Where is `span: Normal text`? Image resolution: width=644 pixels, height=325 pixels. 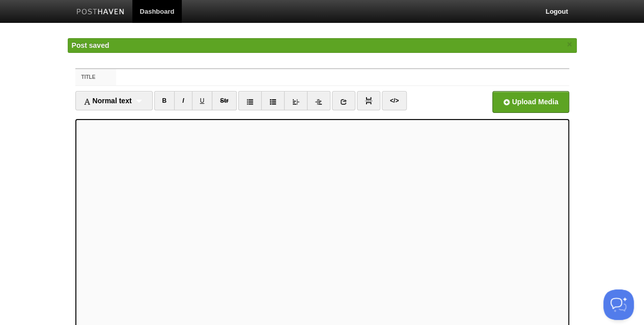
span: Normal text is located at coordinates (107, 100).